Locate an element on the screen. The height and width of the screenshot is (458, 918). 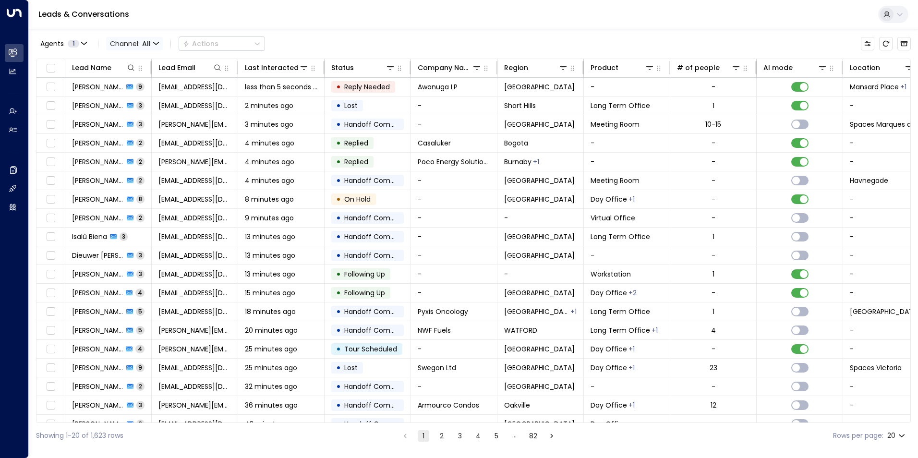
div: Lead Name is located at coordinates (104, 68).